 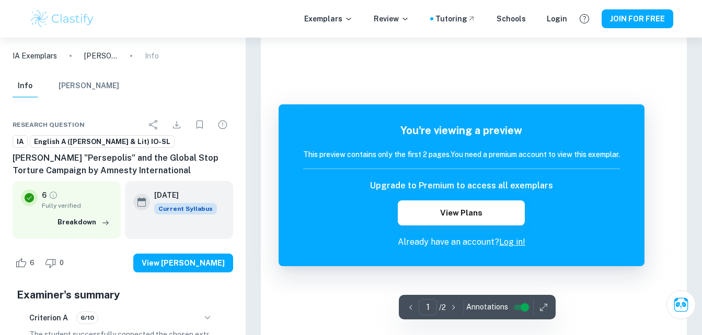 I want to click on div: Download, so click(x=177, y=125).